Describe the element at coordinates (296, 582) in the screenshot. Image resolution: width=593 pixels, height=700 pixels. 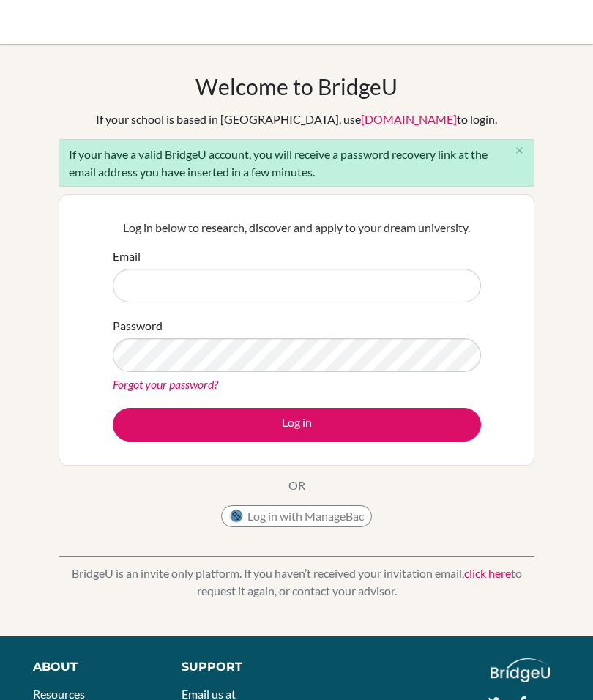
I see `p: BridgeU is an invite only platform. If you haven’t received your invitation email, to request it ...` at that location.